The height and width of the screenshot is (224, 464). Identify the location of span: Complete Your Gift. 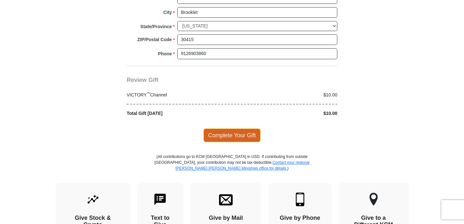
(232, 135).